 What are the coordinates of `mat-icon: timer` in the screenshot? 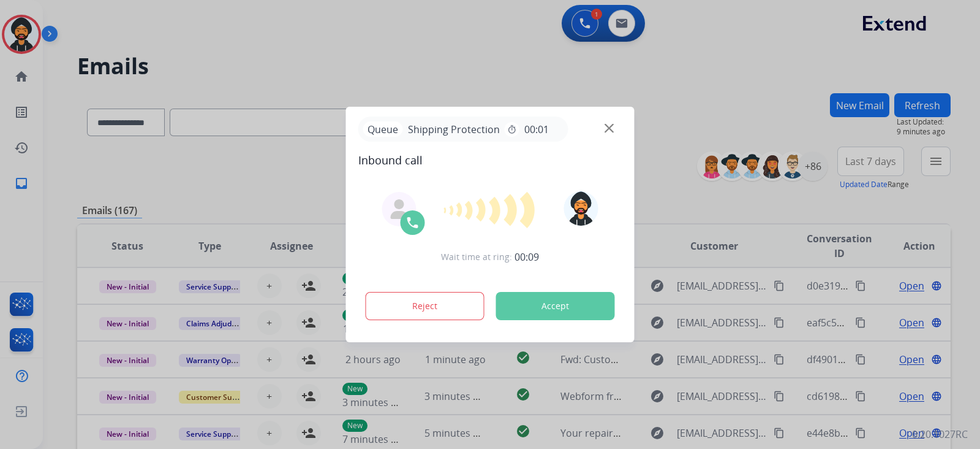 It's located at (512, 129).